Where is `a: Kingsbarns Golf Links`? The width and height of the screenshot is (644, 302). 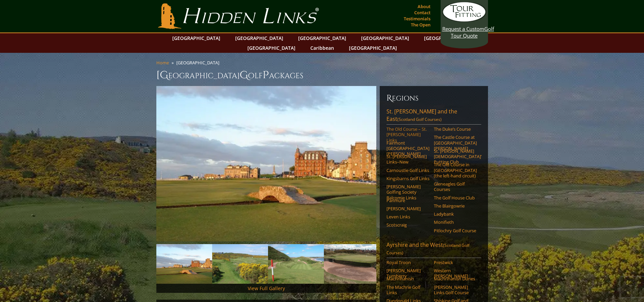 a: Kingsbarns Golf Links is located at coordinates (408, 179).